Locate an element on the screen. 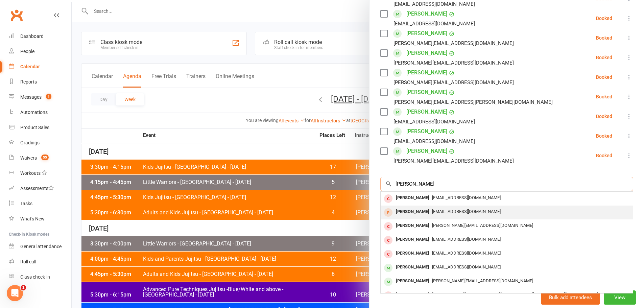 Image resolution: width=644 pixels, height=308 pixels. a: Roll call is located at coordinates (40, 261).